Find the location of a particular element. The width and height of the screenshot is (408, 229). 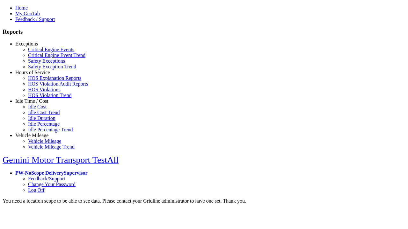

a: Change Your Password is located at coordinates (52, 184).